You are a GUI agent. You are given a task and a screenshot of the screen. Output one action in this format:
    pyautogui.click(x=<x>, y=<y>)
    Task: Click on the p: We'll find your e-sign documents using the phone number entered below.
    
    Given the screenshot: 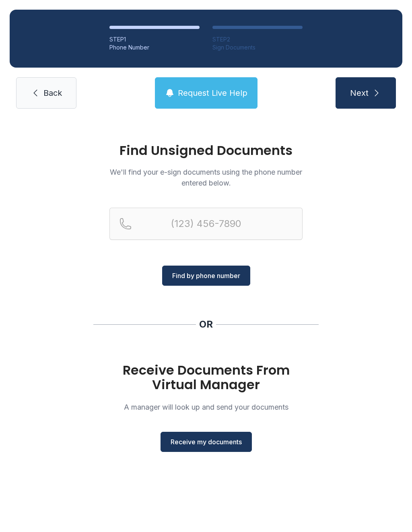 What is the action you would take?
    pyautogui.click(x=206, y=178)
    